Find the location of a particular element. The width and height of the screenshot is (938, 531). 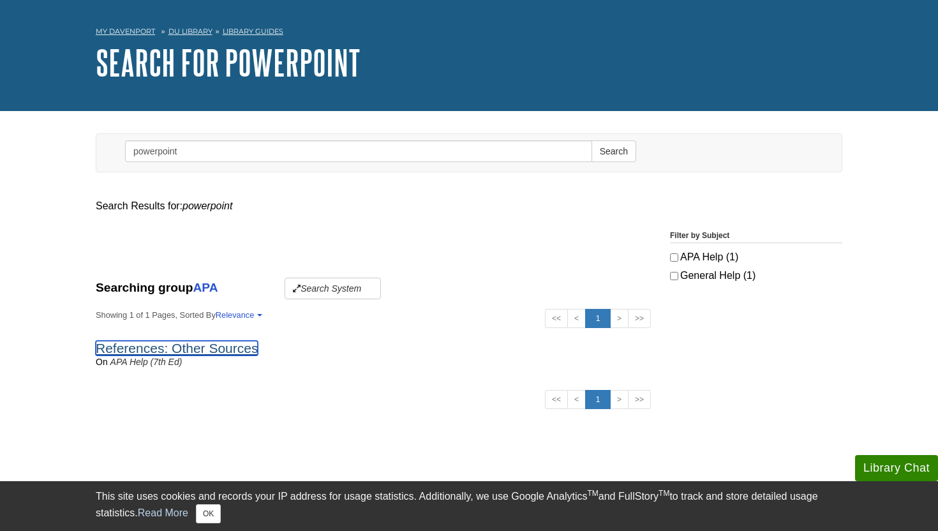

a: APA is located at coordinates (205, 287).